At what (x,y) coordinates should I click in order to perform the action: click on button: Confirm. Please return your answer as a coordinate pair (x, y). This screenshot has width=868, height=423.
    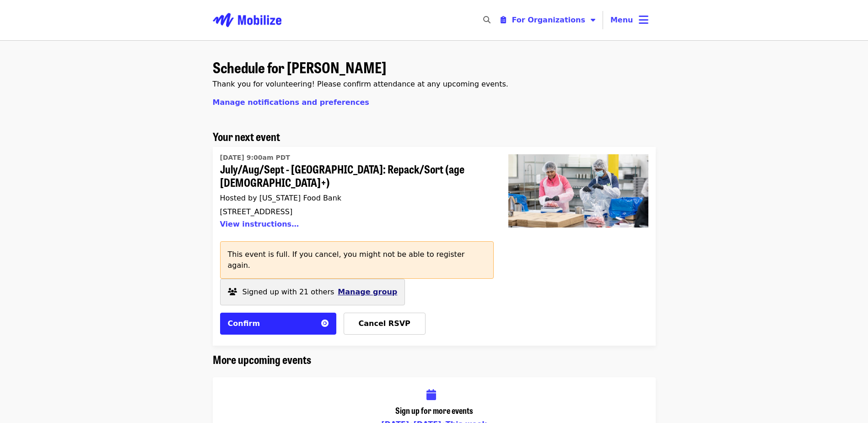
    Looking at the image, I should click on (278, 324).